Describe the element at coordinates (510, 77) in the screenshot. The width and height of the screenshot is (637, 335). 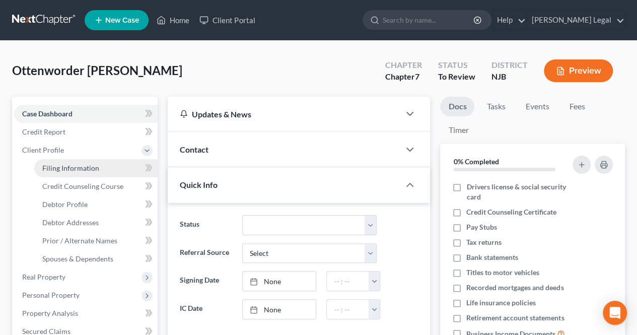
I see `div: NJB` at that location.